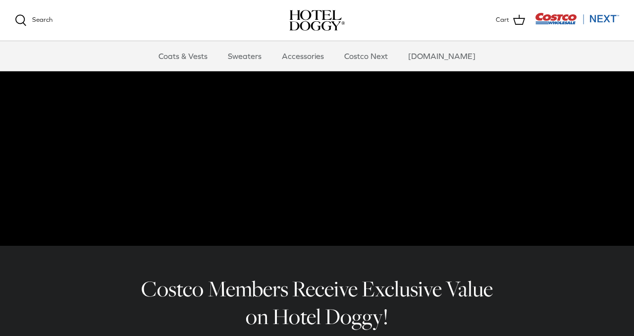 This screenshot has height=336, width=634. What do you see at coordinates (577, 22) in the screenshot?
I see `a: Visit Costco Next` at bounding box center [577, 22].